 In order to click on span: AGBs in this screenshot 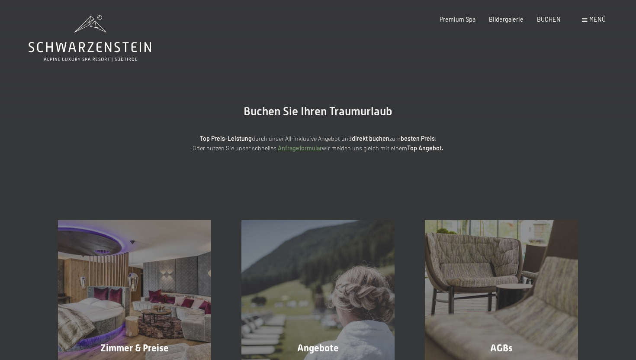, I will do `click(502, 348)`.